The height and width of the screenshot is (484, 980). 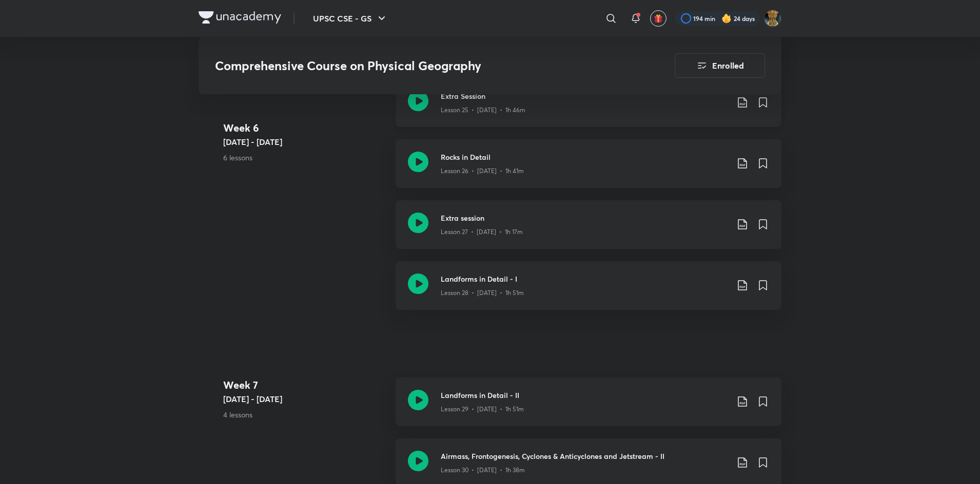 What do you see at coordinates (658, 19) in the screenshot?
I see `button: avatar` at bounding box center [658, 19].